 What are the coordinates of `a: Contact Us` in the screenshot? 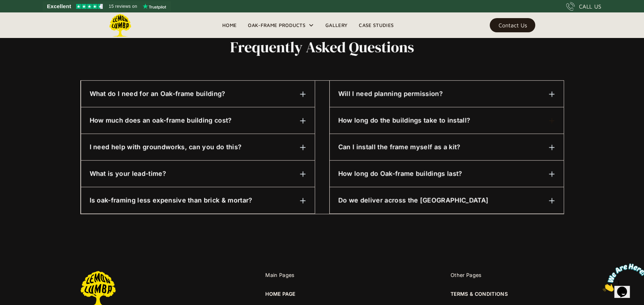 It's located at (512, 25).